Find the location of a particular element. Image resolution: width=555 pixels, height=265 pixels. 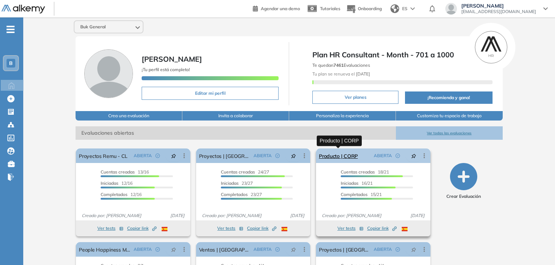

span: 18/21 is located at coordinates (365, 172).